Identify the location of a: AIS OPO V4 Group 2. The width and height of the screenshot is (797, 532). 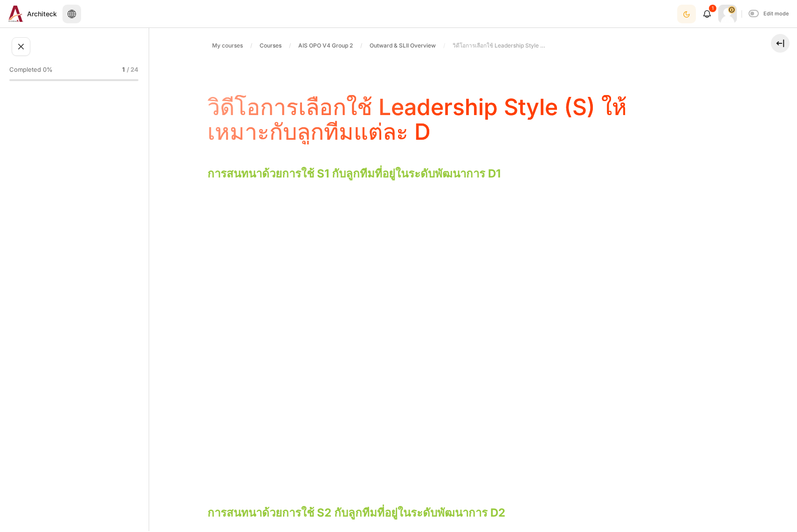
(325, 45).